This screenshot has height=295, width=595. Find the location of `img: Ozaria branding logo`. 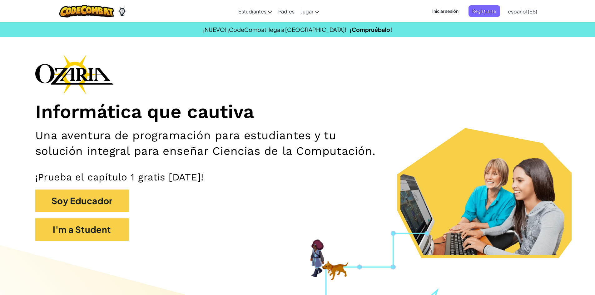

img: Ozaria branding logo is located at coordinates (74, 74).